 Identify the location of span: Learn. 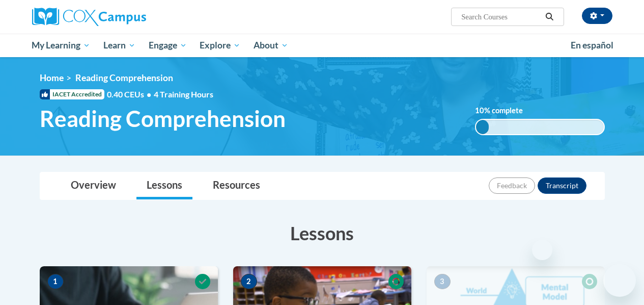
(119, 45).